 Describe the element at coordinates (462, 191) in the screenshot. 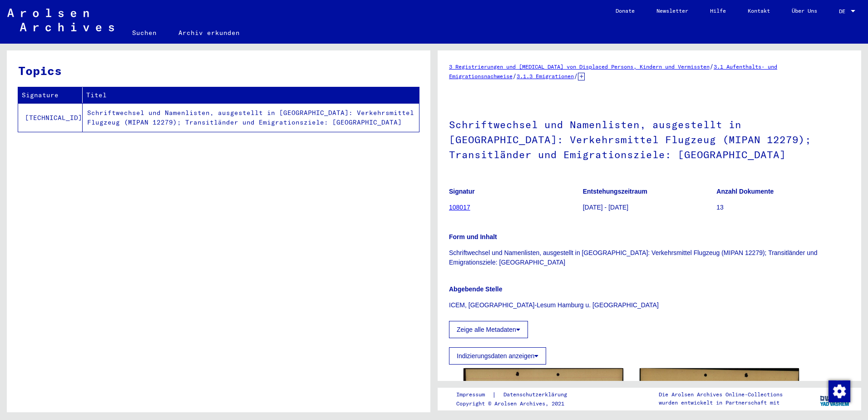

I see `b: Signatur` at that location.